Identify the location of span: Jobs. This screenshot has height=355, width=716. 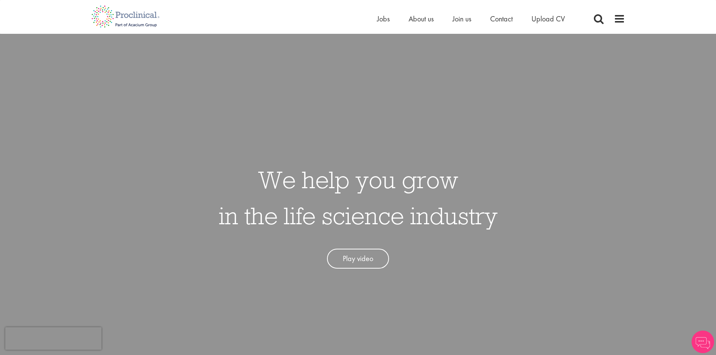
(383, 19).